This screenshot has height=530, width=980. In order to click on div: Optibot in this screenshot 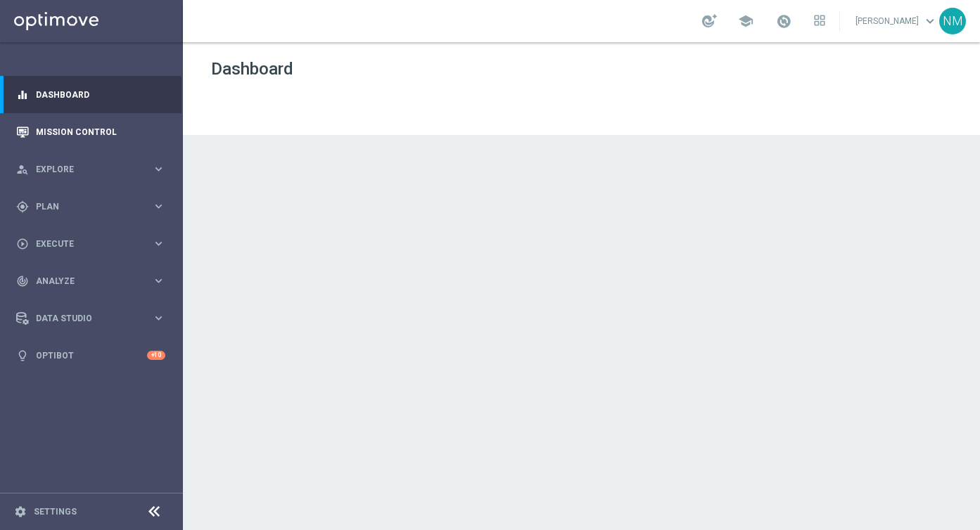, I will do `click(91, 355)`.